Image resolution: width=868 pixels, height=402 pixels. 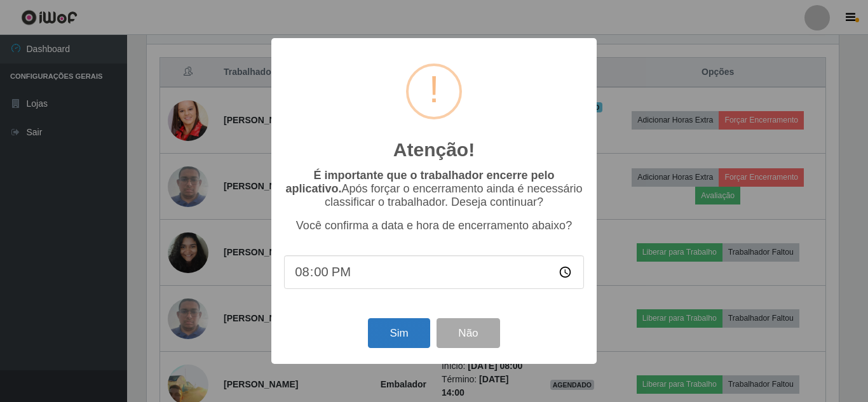 What do you see at coordinates (434, 189) in the screenshot?
I see `p: Após forçar o encerramento ainda é necessário classificar o trabalhador. Deseja continuar?` at bounding box center [434, 189].